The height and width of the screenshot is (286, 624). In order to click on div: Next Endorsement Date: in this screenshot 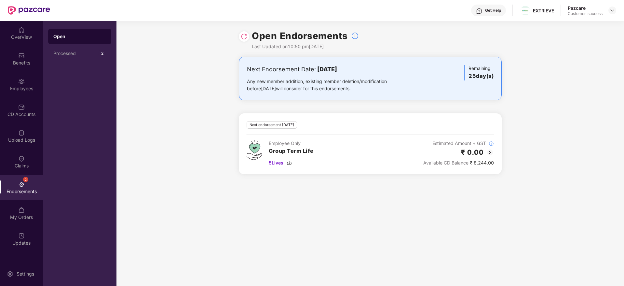, I will do `click(327, 69)`.